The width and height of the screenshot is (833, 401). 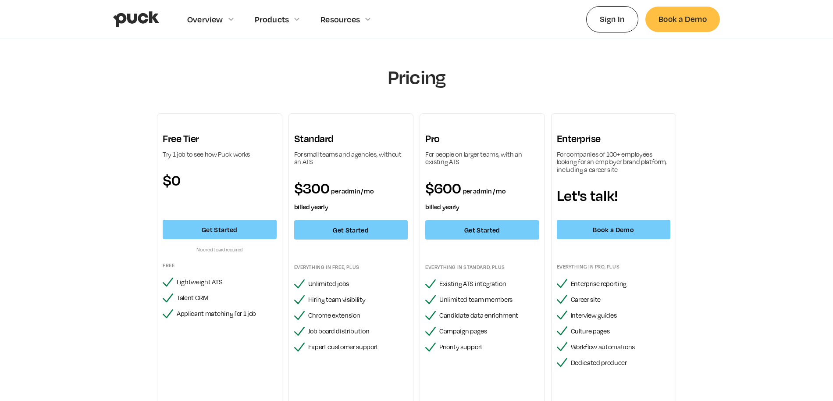 I want to click on div: Products, so click(x=272, y=19).